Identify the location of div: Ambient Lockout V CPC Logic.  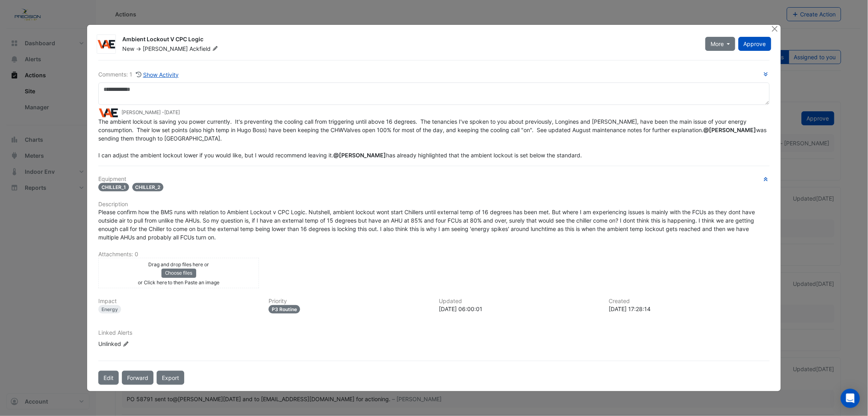
(409, 40).